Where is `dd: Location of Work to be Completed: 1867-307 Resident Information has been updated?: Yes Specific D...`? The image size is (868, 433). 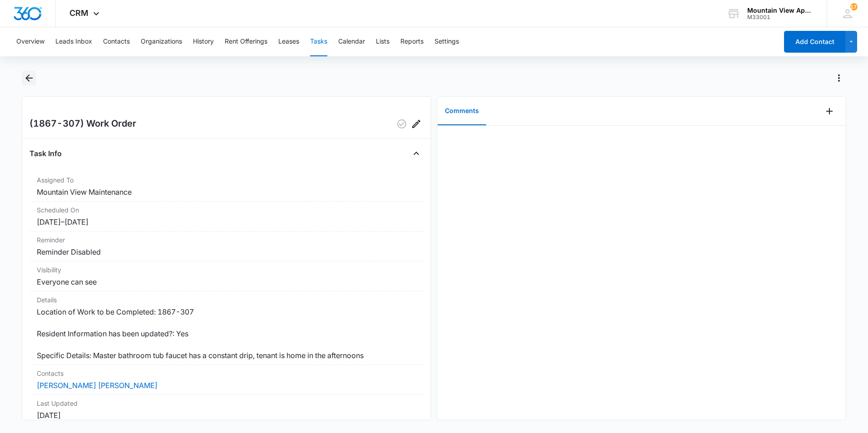
dd: Location of Work to be Completed: 1867-307 Resident Information has been updated?: Yes Specific D... is located at coordinates (226, 334).